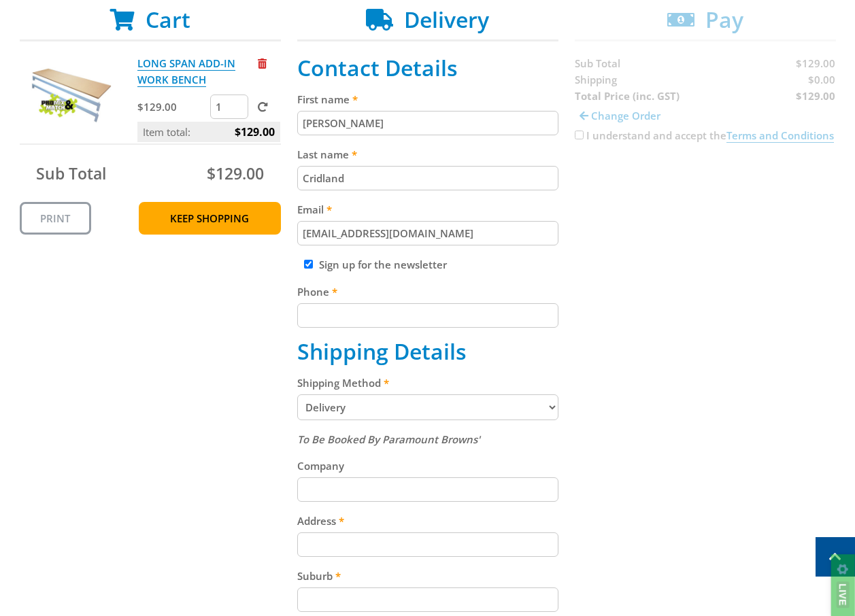  I want to click on select: Please select a shipping method., so click(428, 407).